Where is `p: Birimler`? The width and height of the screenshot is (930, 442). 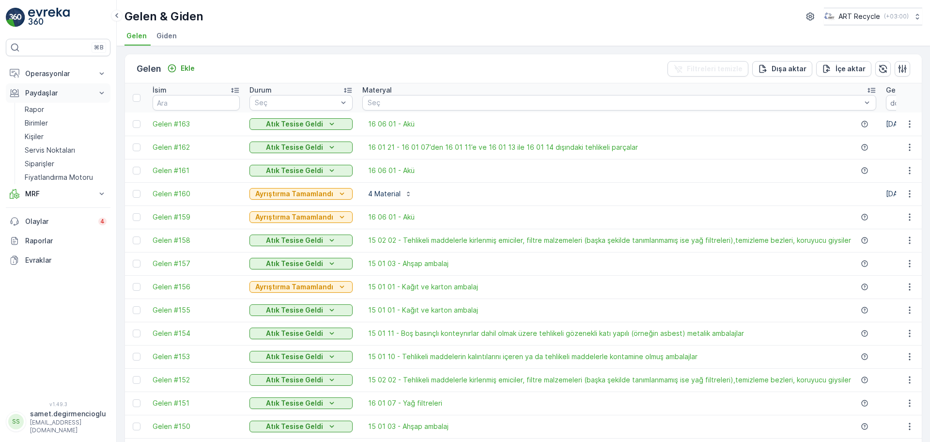
p: Birimler is located at coordinates (36, 123).